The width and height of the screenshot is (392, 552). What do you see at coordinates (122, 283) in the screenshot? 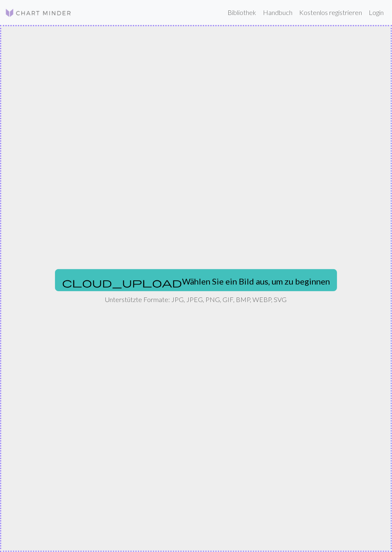
I see `span: cloud_upload` at bounding box center [122, 283].